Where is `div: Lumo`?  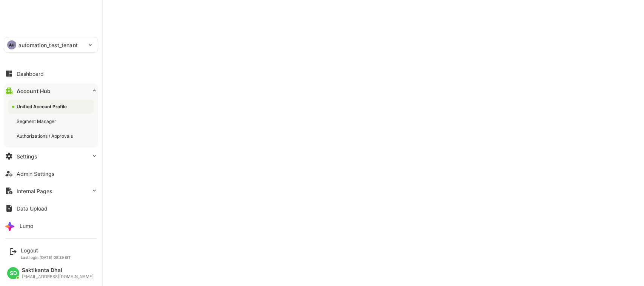
div: Lumo is located at coordinates (26, 225).